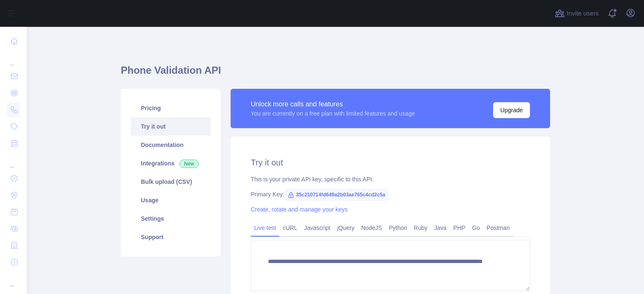 The image size is (644, 294). What do you see at coordinates (459, 228) in the screenshot?
I see `a: PHP` at bounding box center [459, 228].